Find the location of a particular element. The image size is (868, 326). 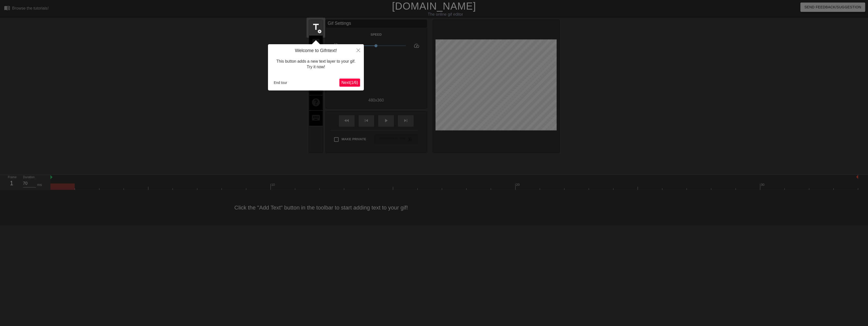

button: Next is located at coordinates (350, 83).